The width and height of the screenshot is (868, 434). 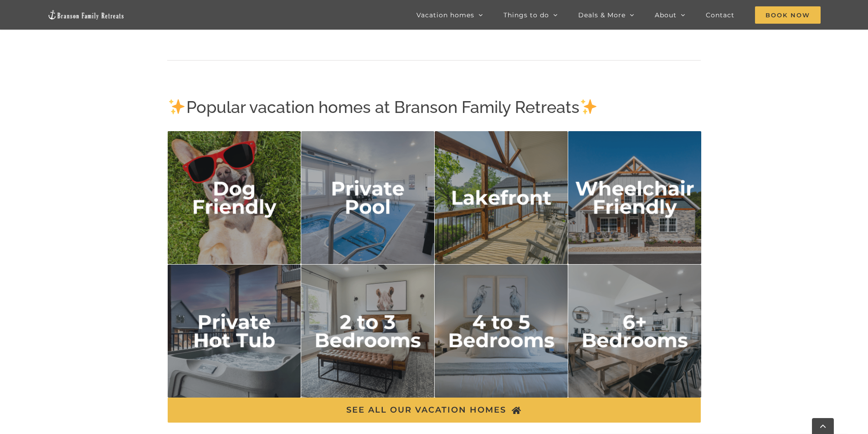 What do you see at coordinates (426, 410) in the screenshot?
I see `span: SEE ALL OUR VACATION HOMES` at bounding box center [426, 410].